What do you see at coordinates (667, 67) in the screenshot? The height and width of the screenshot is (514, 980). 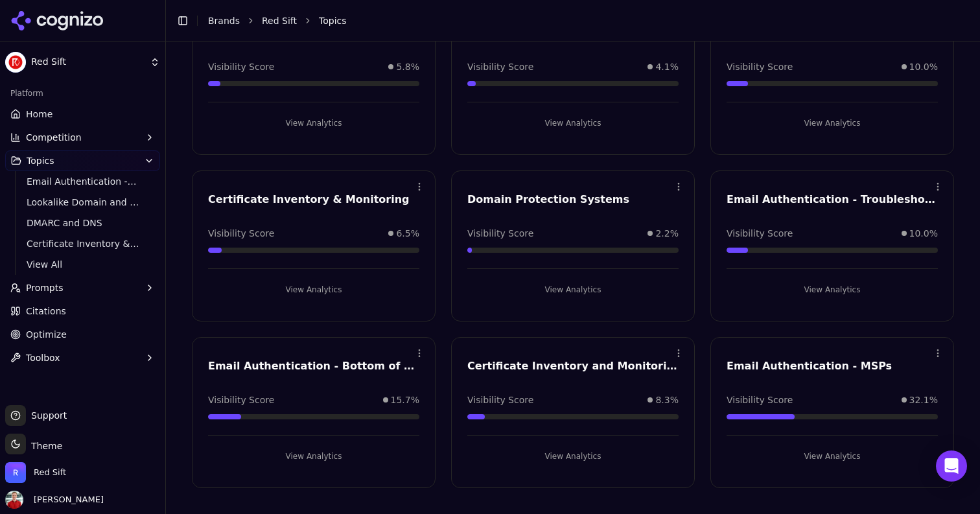 I see `span: 4.1%` at bounding box center [667, 67].